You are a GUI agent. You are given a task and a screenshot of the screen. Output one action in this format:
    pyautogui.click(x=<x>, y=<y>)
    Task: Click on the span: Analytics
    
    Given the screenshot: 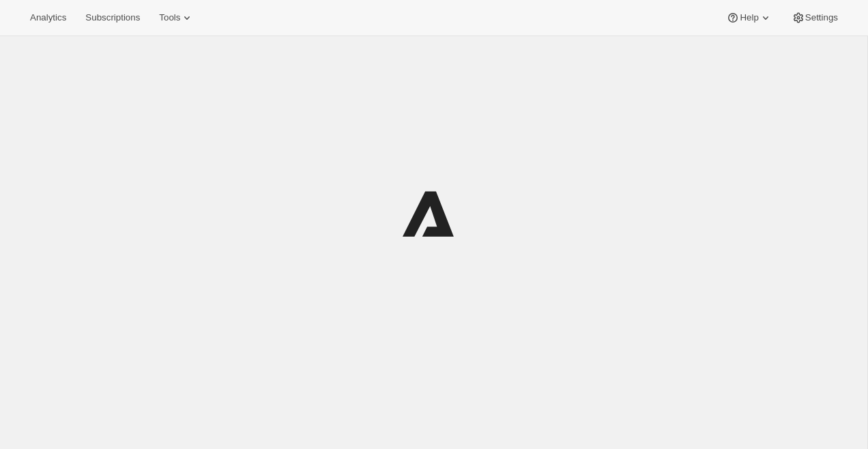 What is the action you would take?
    pyautogui.click(x=48, y=18)
    